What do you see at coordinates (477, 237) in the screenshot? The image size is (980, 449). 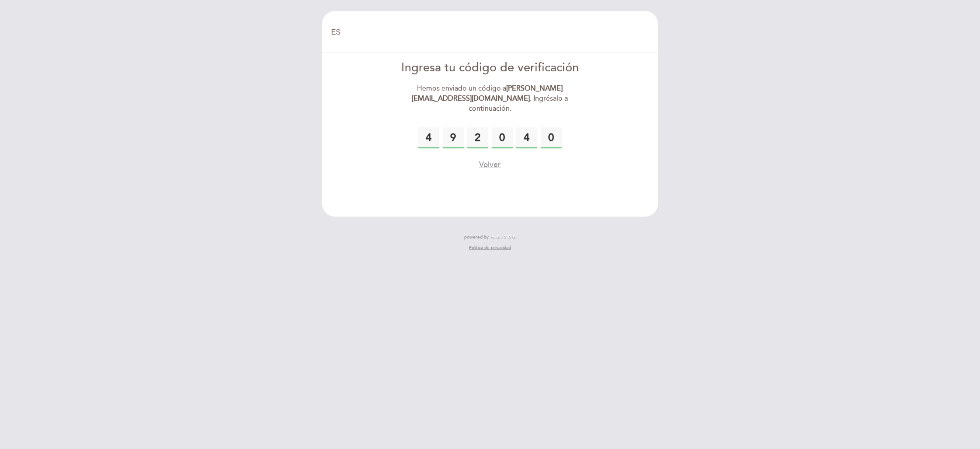 I see `span: powered by` at bounding box center [477, 237].